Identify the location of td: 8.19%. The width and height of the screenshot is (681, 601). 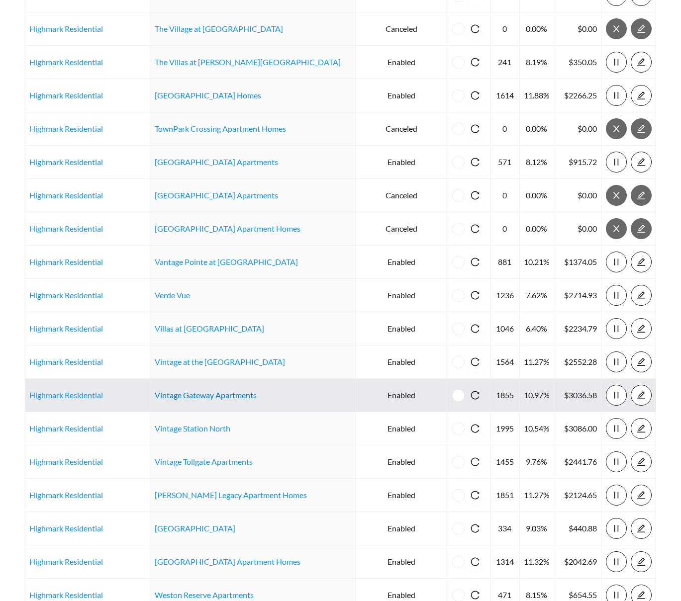
(537, 62).